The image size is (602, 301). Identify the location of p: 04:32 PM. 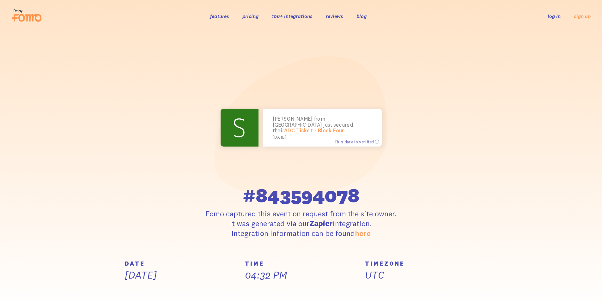
(301, 275).